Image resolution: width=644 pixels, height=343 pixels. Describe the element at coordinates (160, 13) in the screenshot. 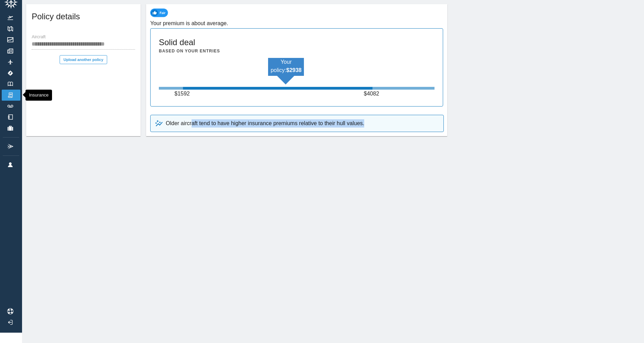

I see `img: fair-policy-chip-16a22df130daad956e14.svg` at that location.